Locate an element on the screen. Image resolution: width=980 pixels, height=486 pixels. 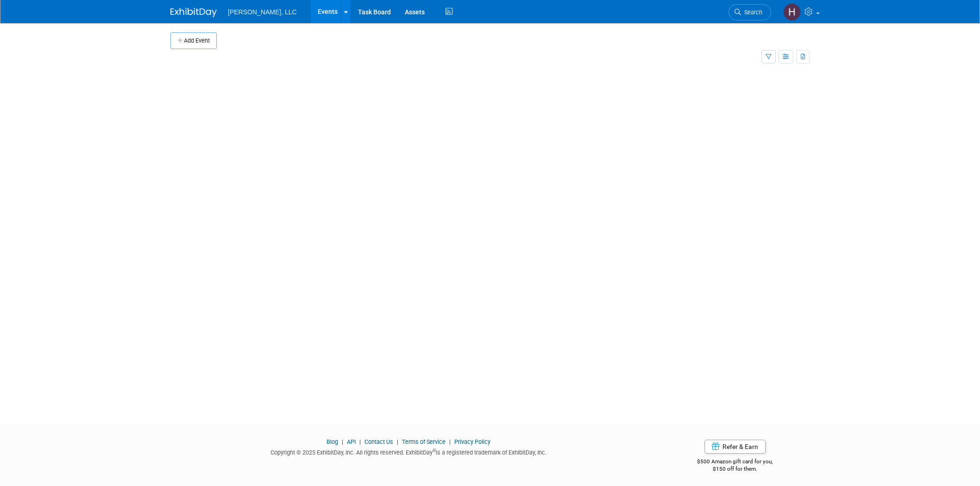
a: Blog is located at coordinates (332, 442).